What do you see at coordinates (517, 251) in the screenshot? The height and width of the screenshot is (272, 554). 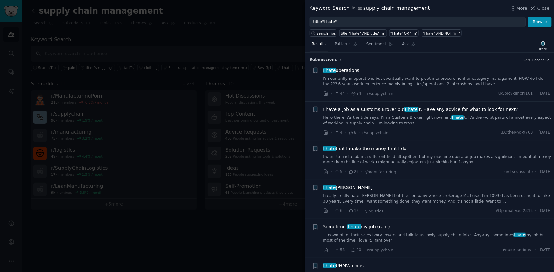 I see `span: u/dude_serious_` at bounding box center [517, 251].